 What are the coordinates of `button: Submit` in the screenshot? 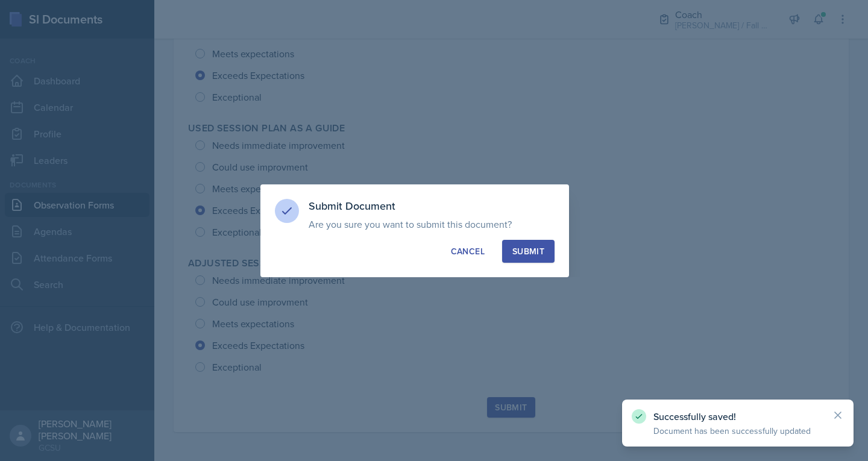 It's located at (528, 252).